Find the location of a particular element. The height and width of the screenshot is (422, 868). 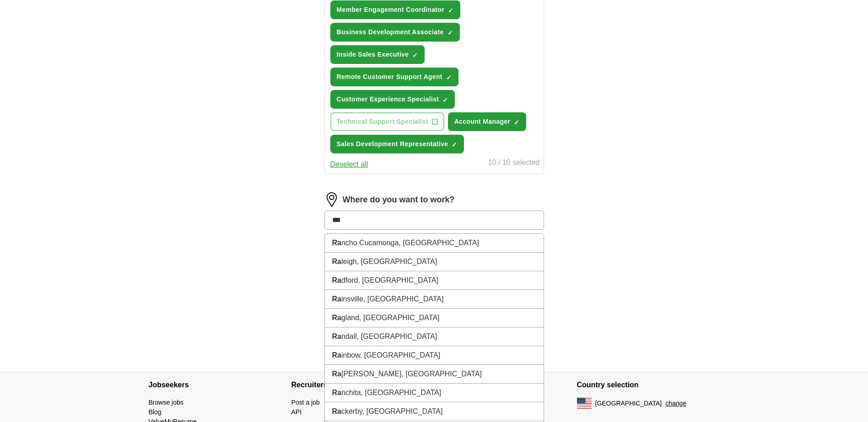

span: Technical Support Specialist is located at coordinates (383, 121).